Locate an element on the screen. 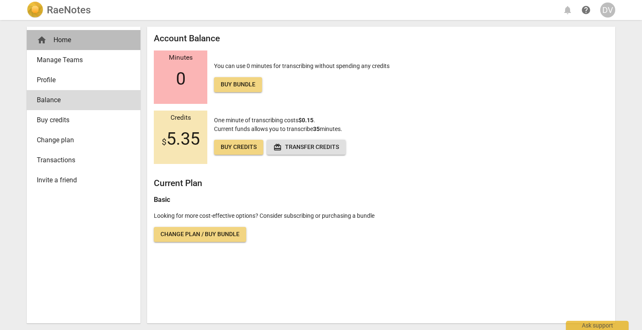 The image size is (642, 330). a: LogoRaeNotes is located at coordinates (58, 10).